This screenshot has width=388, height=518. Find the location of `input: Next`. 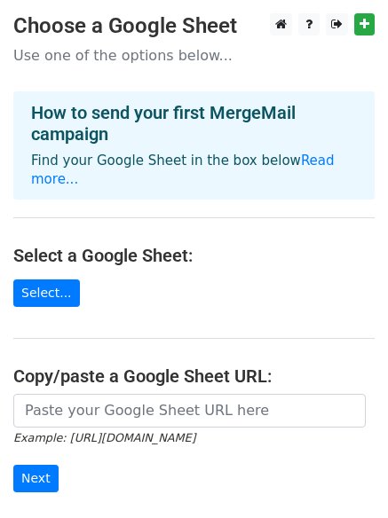

input: Next is located at coordinates (35, 478).